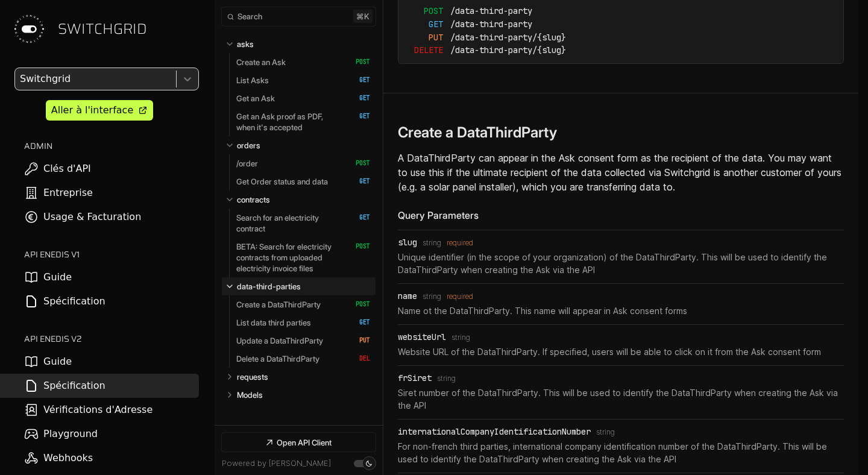  I want to click on a: PUT/data-third-party/{slug}, so click(621, 38).